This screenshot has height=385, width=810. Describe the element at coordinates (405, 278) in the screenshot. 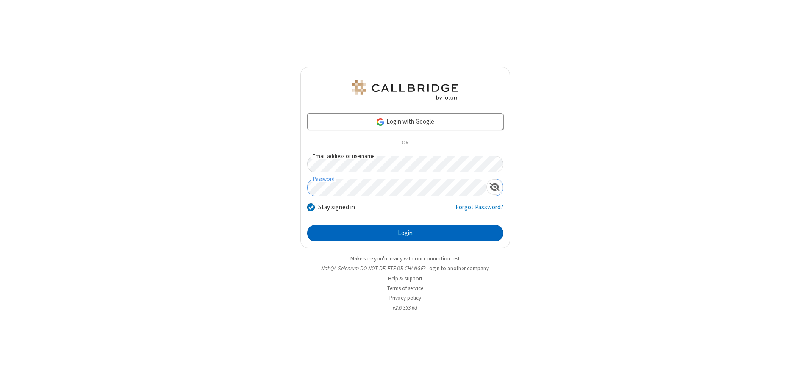

I see `a: Help & support` at that location.